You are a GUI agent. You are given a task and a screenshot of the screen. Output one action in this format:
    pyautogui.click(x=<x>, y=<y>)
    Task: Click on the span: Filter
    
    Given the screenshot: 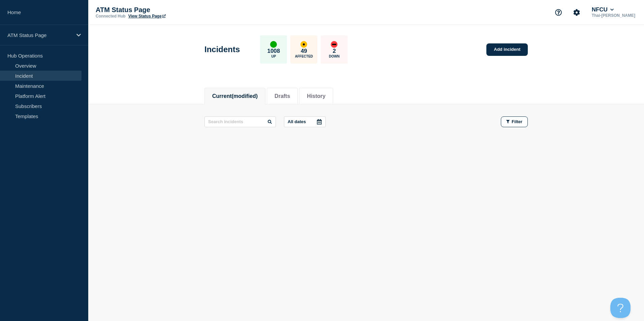 What is the action you would take?
    pyautogui.click(x=517, y=122)
    